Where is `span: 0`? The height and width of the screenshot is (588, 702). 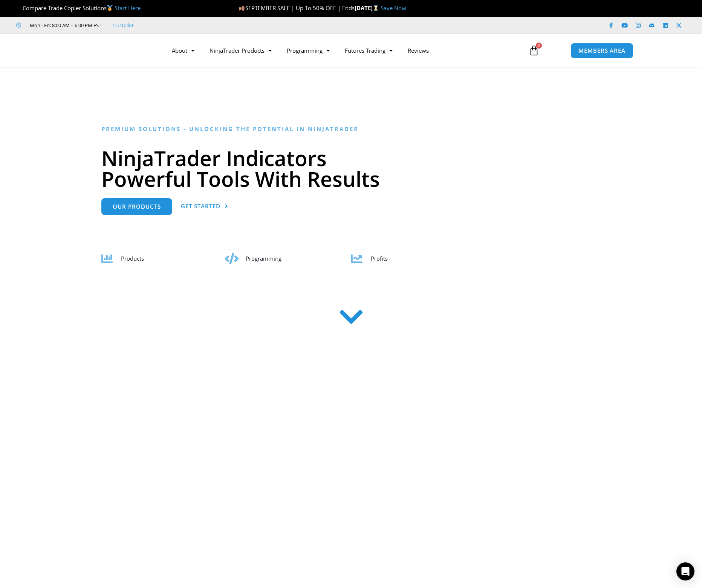 span: 0 is located at coordinates (539, 46).